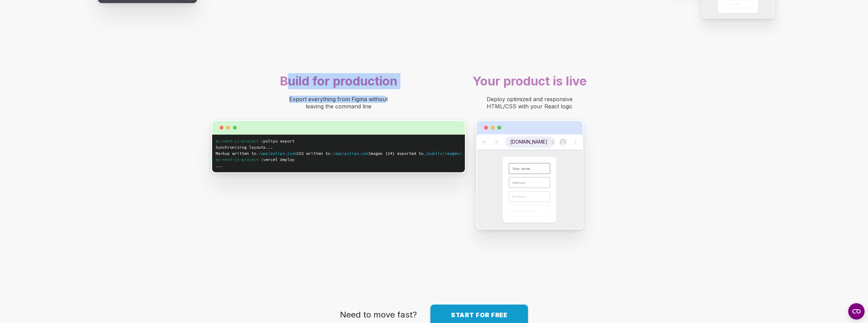 Image resolution: width=868 pixels, height=323 pixels. Describe the element at coordinates (529, 81) in the screenshot. I see `span: Your product is live` at that location.